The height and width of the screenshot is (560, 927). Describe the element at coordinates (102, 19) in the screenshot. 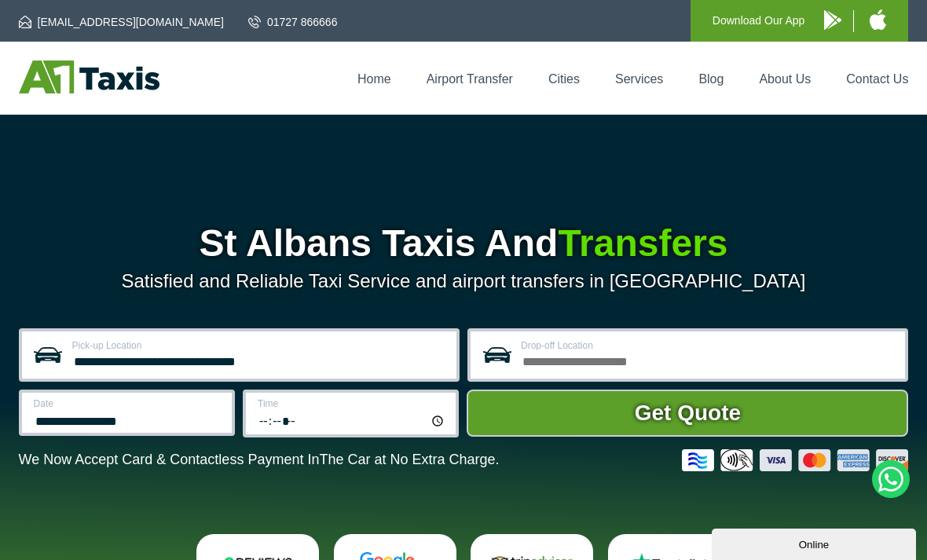

I see `div: Online` at that location.